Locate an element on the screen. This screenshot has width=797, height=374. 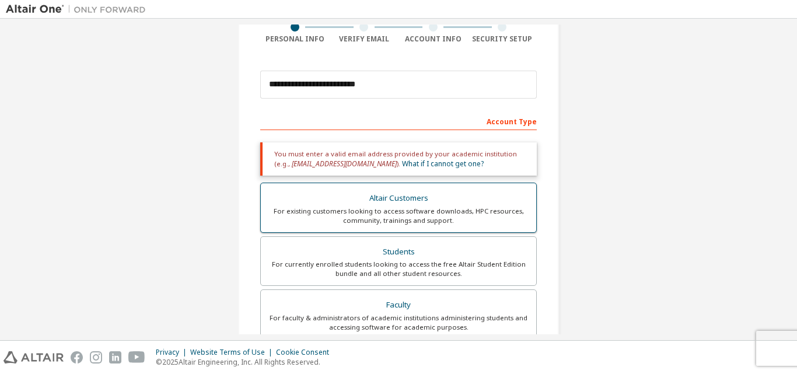
img: youtube.svg is located at coordinates (137, 357).